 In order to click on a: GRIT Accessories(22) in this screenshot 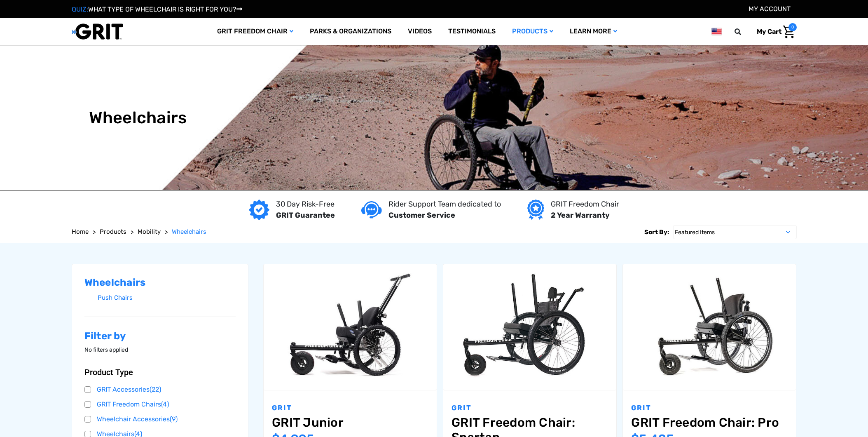, I will do `click(160, 390)`.